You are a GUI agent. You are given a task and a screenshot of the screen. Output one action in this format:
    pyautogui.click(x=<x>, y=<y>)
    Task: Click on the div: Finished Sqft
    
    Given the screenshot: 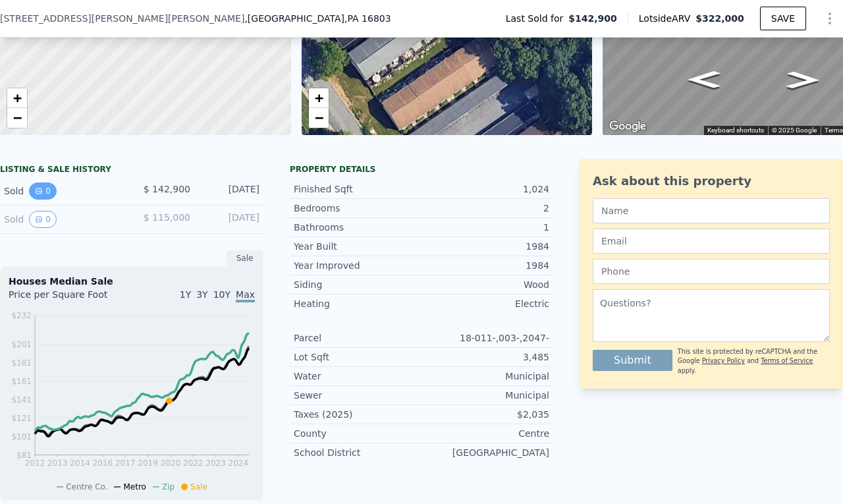 What is the action you would take?
    pyautogui.click(x=357, y=189)
    